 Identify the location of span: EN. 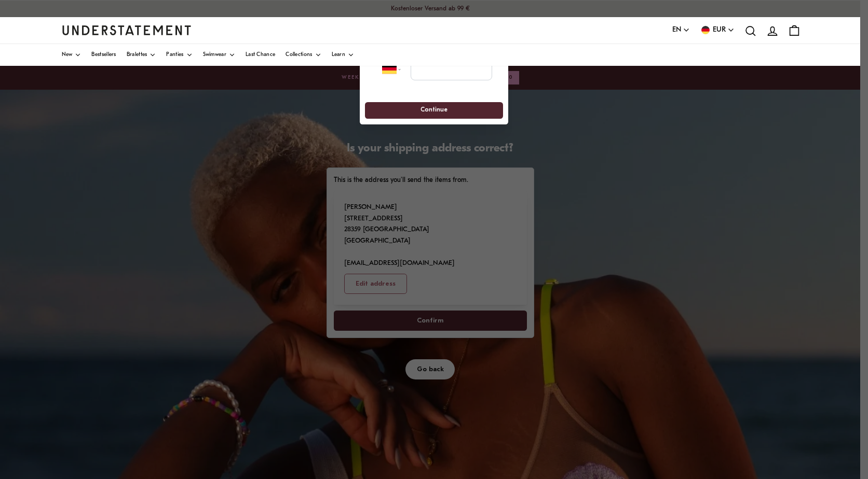
(677, 30).